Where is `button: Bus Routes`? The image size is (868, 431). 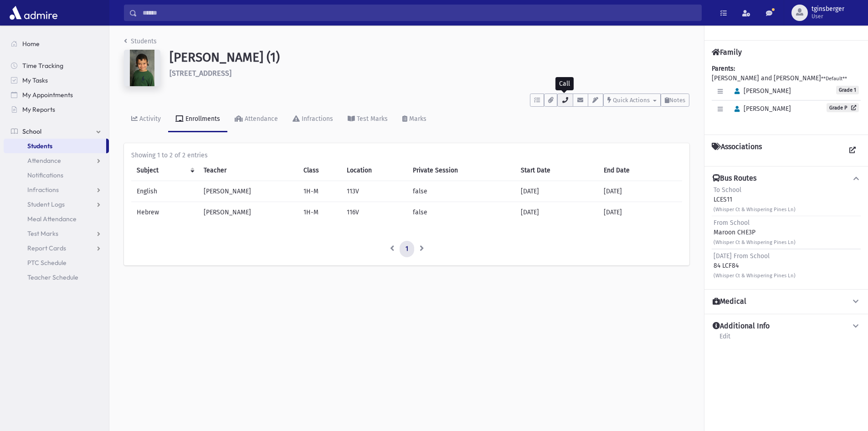 button: Bus Routes is located at coordinates (786, 178).